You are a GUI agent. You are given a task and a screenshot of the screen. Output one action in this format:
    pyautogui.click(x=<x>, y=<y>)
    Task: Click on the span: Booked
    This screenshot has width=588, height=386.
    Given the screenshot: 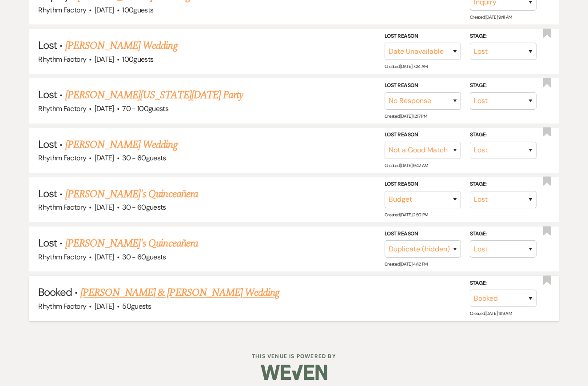 What is the action you would take?
    pyautogui.click(x=55, y=292)
    